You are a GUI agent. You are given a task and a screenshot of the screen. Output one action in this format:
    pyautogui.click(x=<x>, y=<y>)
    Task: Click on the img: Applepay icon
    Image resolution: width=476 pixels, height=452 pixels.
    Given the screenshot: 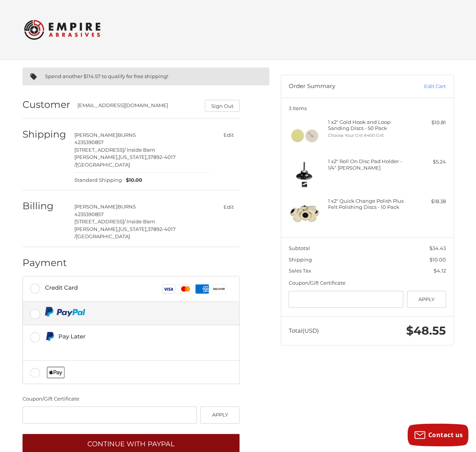 What is the action you would take?
    pyautogui.click(x=56, y=372)
    